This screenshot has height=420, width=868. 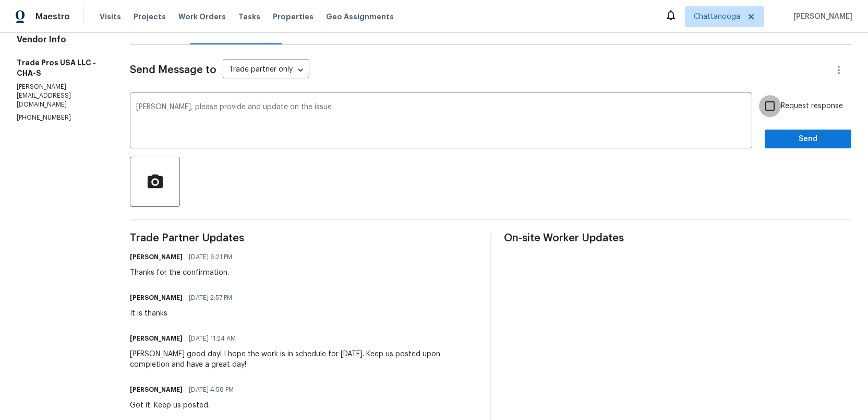 I want to click on span: Projects, so click(x=149, y=17).